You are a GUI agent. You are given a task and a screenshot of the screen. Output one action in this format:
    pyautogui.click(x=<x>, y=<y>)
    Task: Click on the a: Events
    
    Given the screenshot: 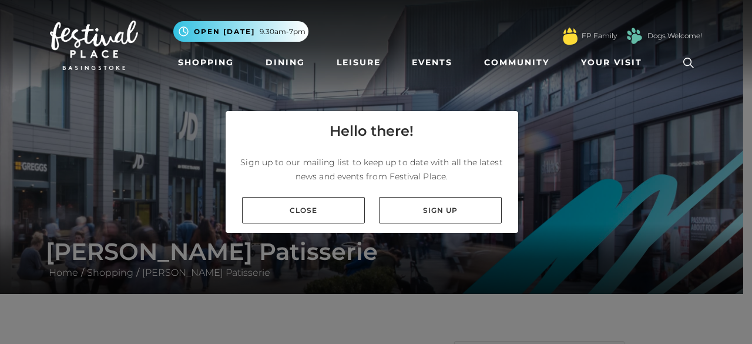 What is the action you would take?
    pyautogui.click(x=432, y=62)
    